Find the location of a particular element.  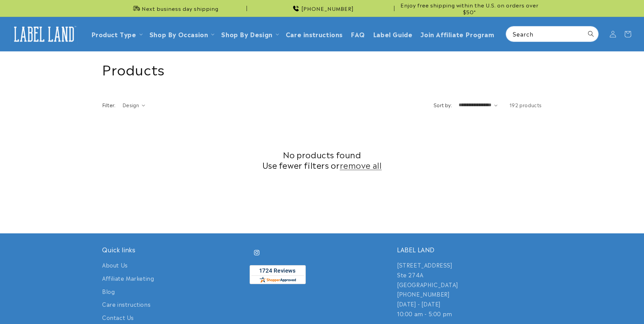

span: Shop By Occasion is located at coordinates (179, 34).